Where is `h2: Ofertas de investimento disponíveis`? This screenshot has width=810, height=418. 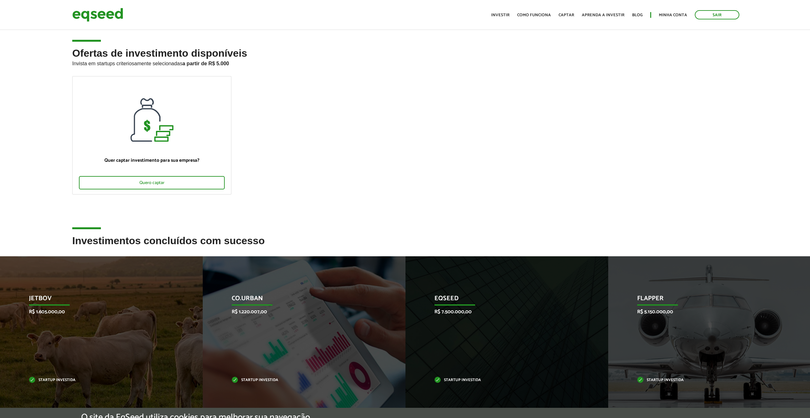
h2: Ofertas de investimento disponíveis is located at coordinates (405, 62).